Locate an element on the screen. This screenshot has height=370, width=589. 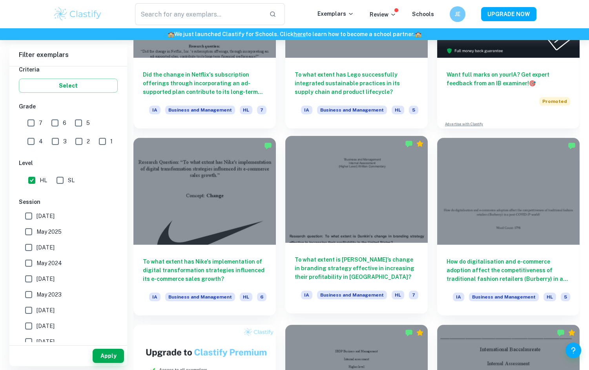
button: Select is located at coordinates (68, 86).